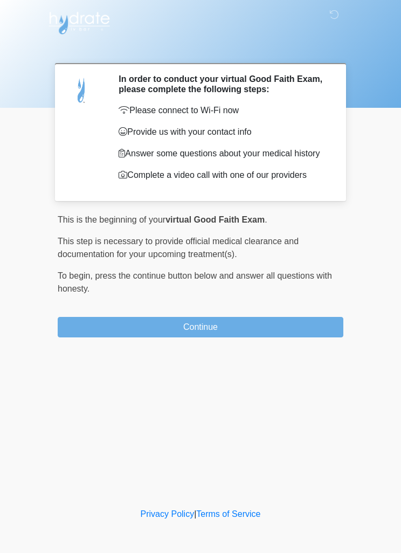 This screenshot has height=553, width=401. What do you see at coordinates (79, 22) in the screenshot?
I see `img: Hydrate IV Bar - Scottsdale Logo` at bounding box center [79, 22].